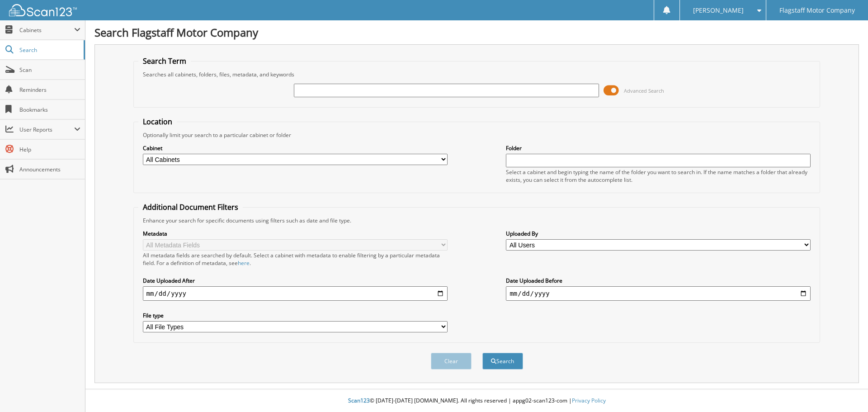  What do you see at coordinates (476, 32) in the screenshot?
I see `h1: Search Flagstaff Motor Company` at bounding box center [476, 32].